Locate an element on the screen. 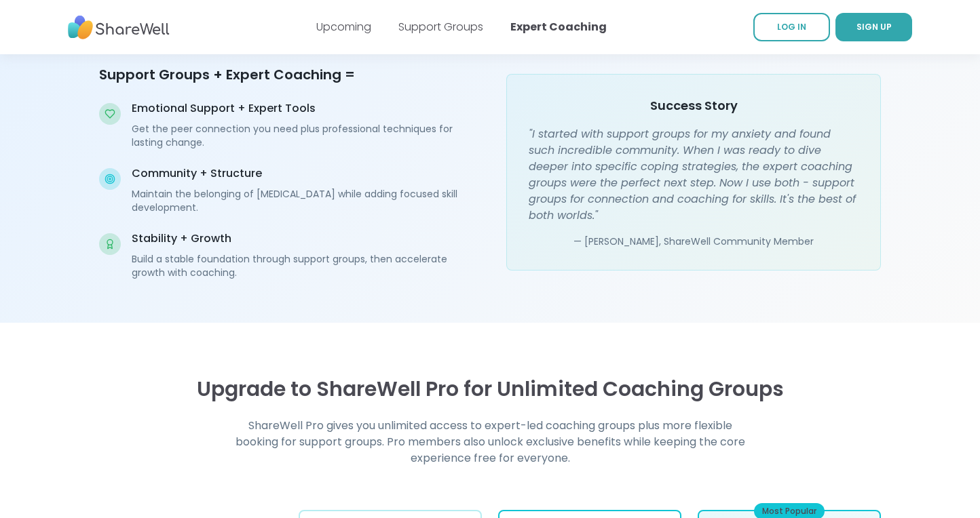 The height and width of the screenshot is (518, 980). p: Emotional Support + Expert Tools is located at coordinates (303, 108).